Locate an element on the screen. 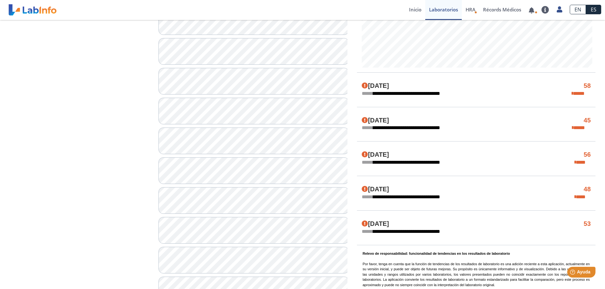 Image resolution: width=605 pixels, height=289 pixels. h4: 58 is located at coordinates (587, 86).